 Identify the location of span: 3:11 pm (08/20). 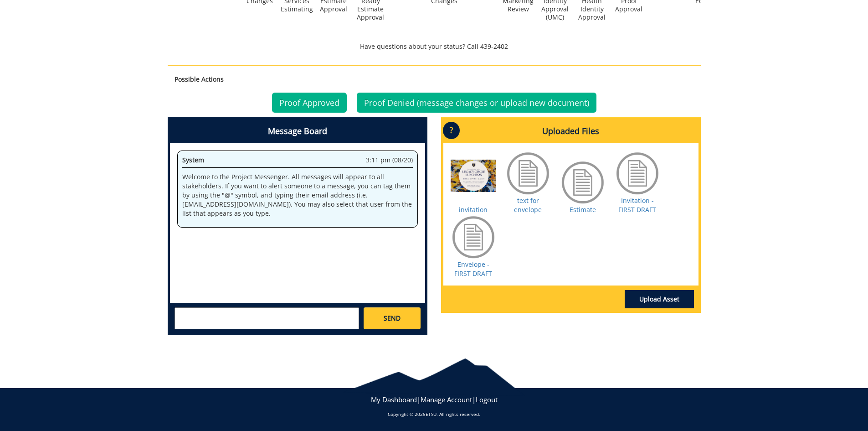
(389, 160).